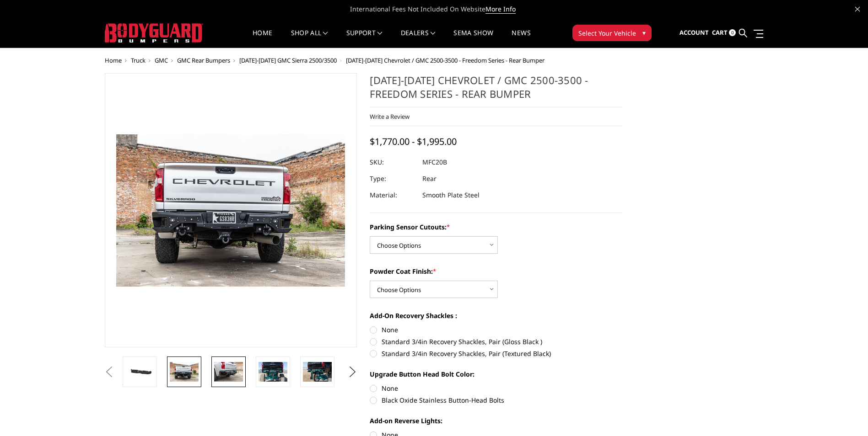 Image resolution: width=868 pixels, height=436 pixels. What do you see at coordinates (724, 33) in the screenshot?
I see `a: Cart 0` at bounding box center [724, 33].